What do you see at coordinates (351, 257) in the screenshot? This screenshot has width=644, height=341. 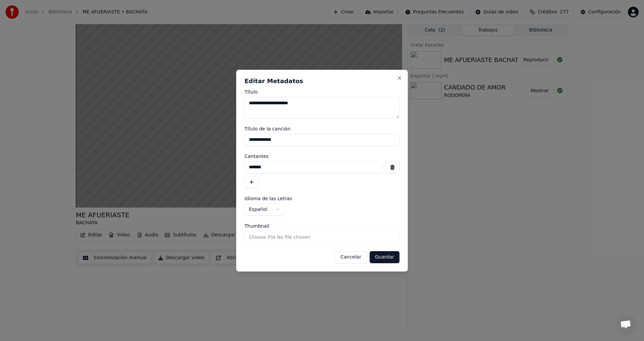 I see `button: Cancelar` at bounding box center [351, 257].